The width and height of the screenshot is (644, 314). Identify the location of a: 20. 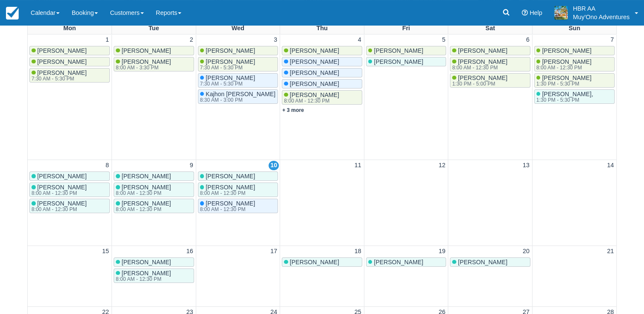
(526, 252).